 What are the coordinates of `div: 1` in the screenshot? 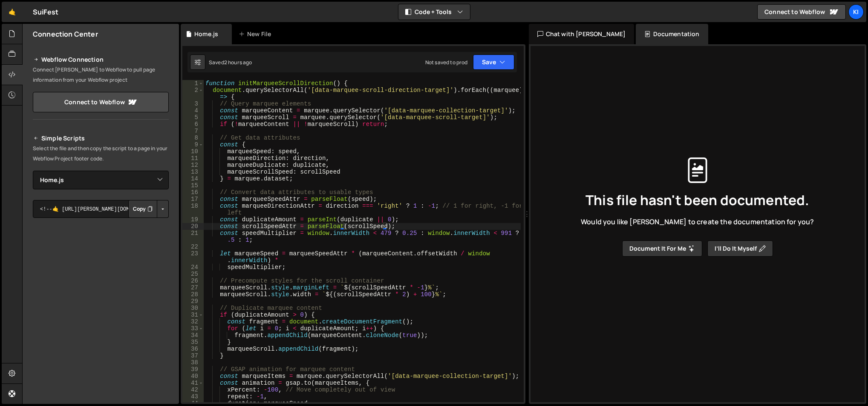 It's located at (193, 84).